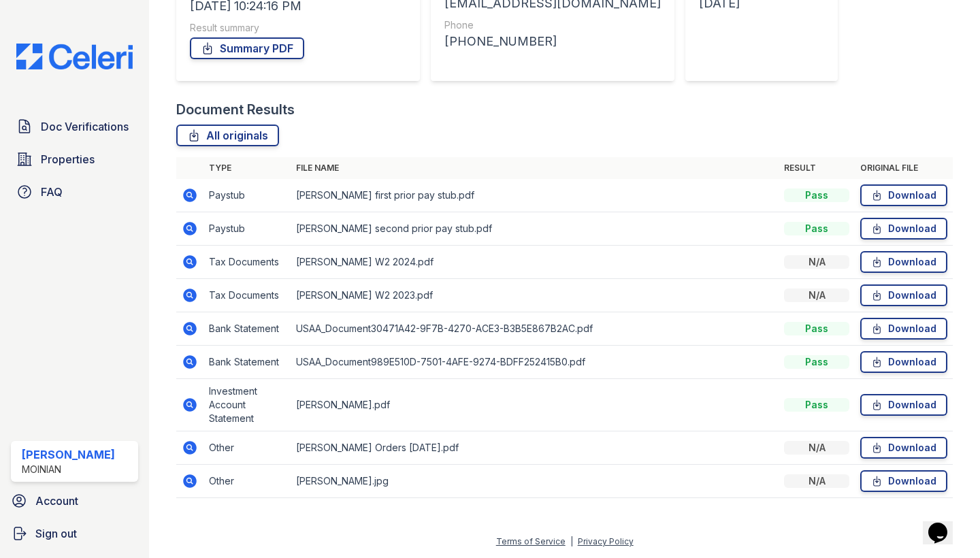 This screenshot has width=980, height=558. I want to click on span: Doc Verifications, so click(84, 127).